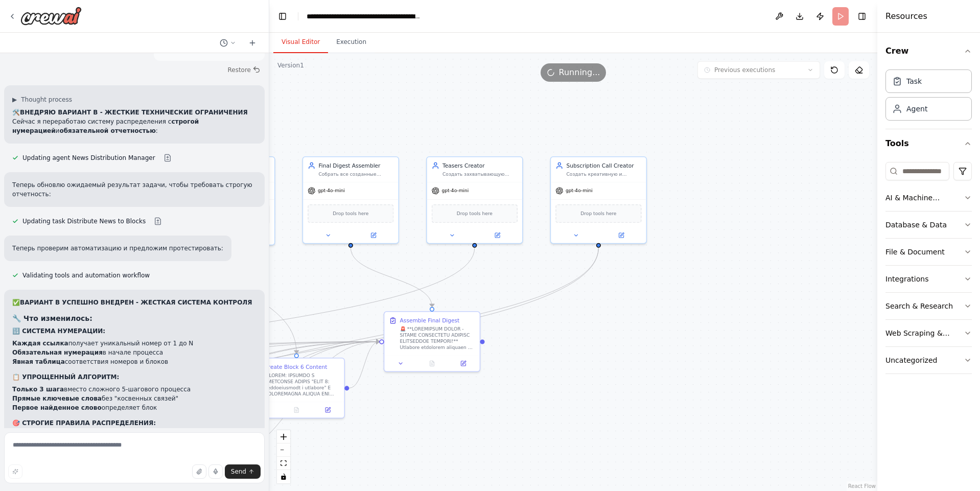 This screenshot has width=980, height=491. I want to click on strong: Явная таблица, so click(39, 361).